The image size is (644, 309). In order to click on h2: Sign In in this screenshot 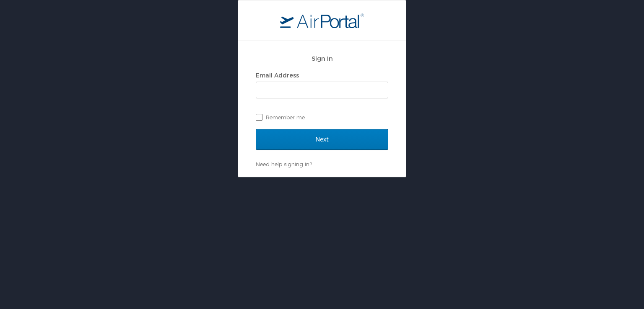, I will do `click(322, 58)`.